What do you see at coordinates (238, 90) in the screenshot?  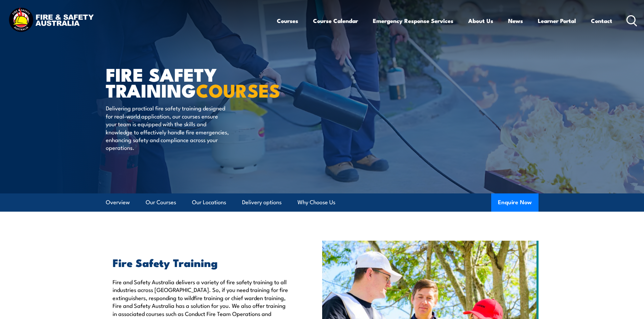 I see `strong: COURSES` at bounding box center [238, 90].